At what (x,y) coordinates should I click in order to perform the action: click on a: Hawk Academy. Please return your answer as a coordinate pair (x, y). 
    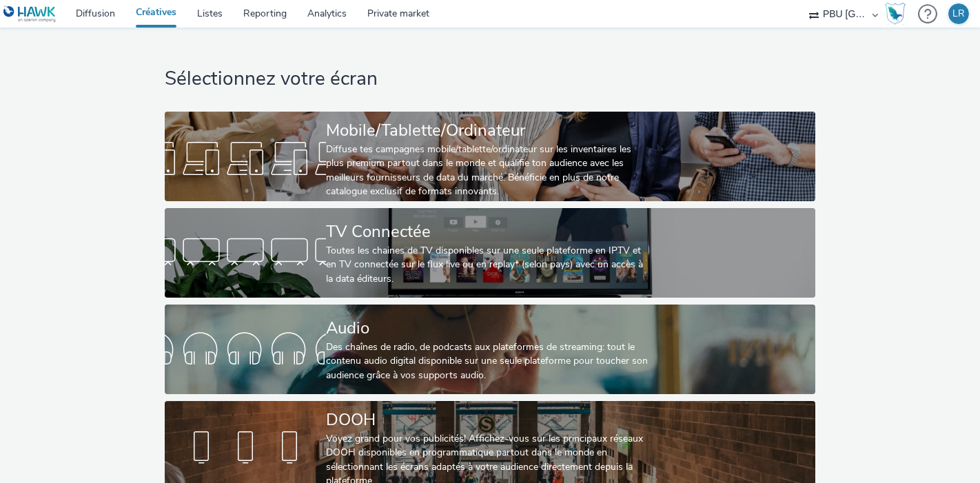
    Looking at the image, I should click on (898, 14).